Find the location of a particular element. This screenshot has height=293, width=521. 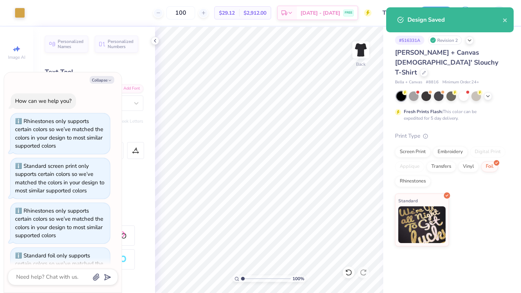

img: Back is located at coordinates (361, 50).